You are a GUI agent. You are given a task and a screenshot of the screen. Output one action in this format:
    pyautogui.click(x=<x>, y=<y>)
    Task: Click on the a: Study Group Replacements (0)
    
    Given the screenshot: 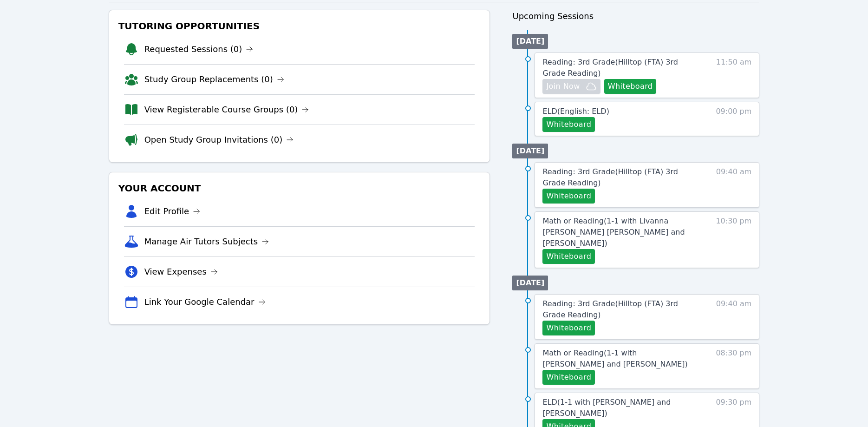 What is the action you would take?
    pyautogui.click(x=214, y=79)
    